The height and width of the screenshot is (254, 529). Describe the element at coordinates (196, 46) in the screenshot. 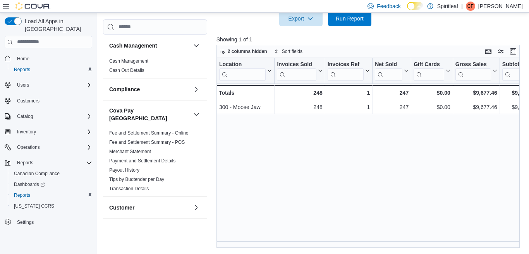

I see `button: Cash Management` at that location.